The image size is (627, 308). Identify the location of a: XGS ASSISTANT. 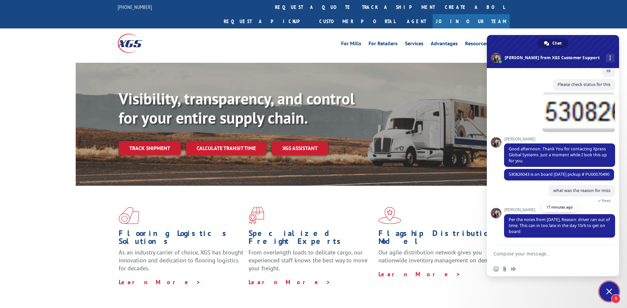
(300, 148).